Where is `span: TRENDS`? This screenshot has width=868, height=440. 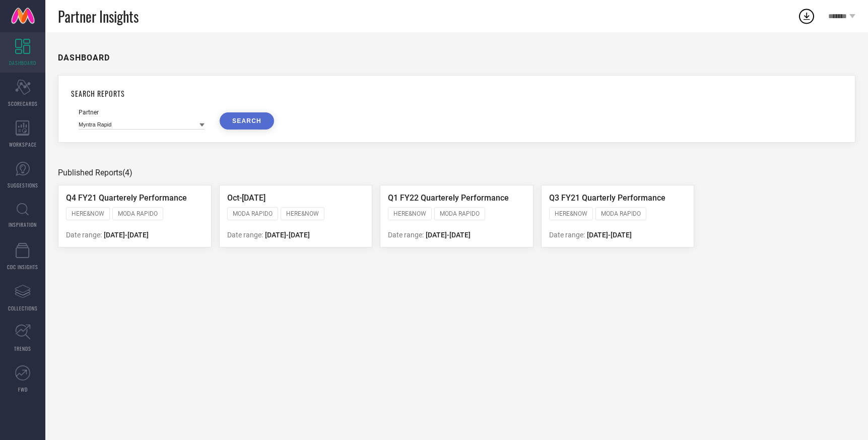
span: TRENDS is located at coordinates (23, 348).